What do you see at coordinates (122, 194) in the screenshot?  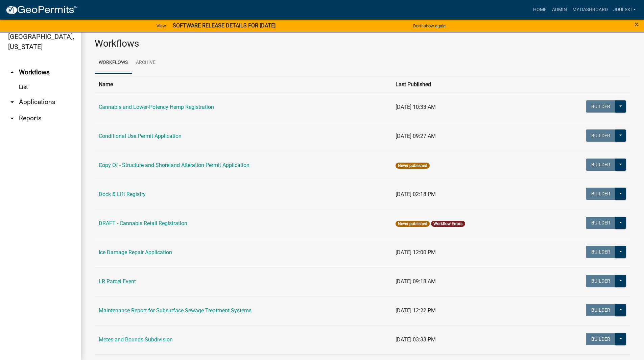 I see `a: Dock & Lift Registry` at bounding box center [122, 194].